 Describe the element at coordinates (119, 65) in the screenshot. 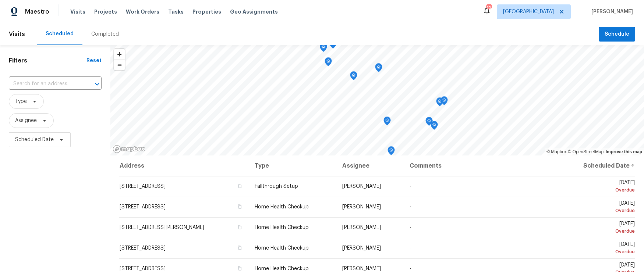

I see `button: Zoom out` at that location.